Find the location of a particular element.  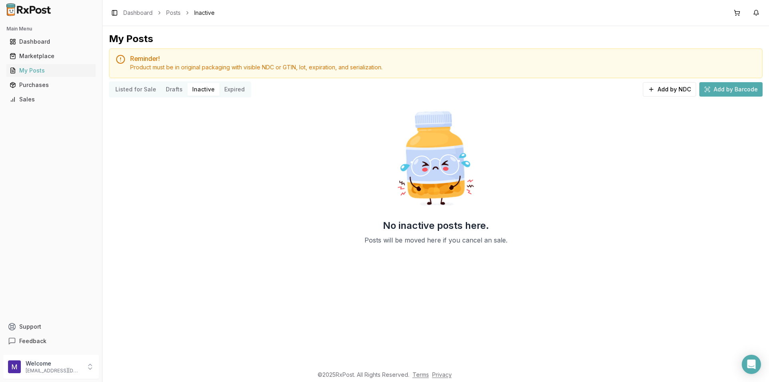

p: Posts will be moved here if you cancel an sale. is located at coordinates (436, 240).